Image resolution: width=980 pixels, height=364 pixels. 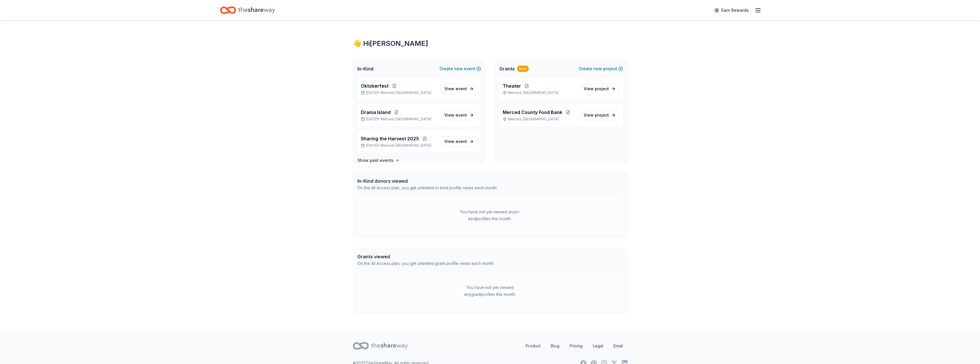 What do you see at coordinates (427, 188) in the screenshot?
I see `div: On the All Access plan, you get unlimited in-kind profile views each month.` at bounding box center [427, 188].